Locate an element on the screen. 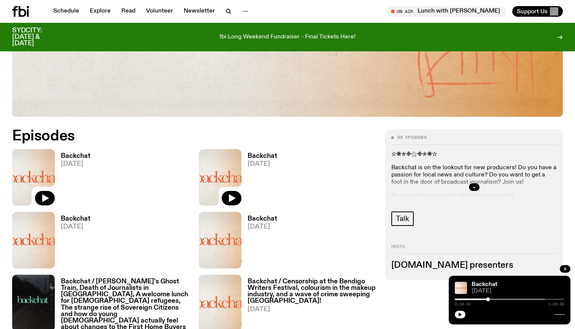 Image resolution: width=575 pixels, height=329 pixels. span: Support Us is located at coordinates (532, 11).